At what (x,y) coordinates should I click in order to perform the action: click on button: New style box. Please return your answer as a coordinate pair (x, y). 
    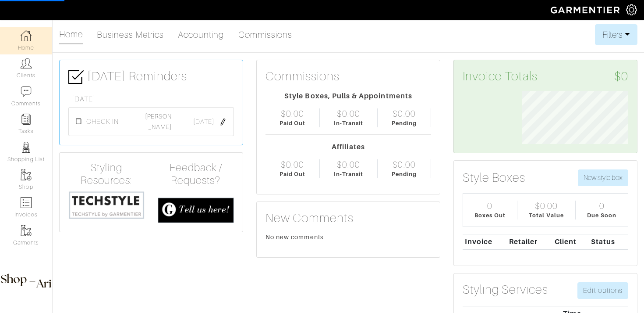
    Looking at the image, I should click on (603, 178).